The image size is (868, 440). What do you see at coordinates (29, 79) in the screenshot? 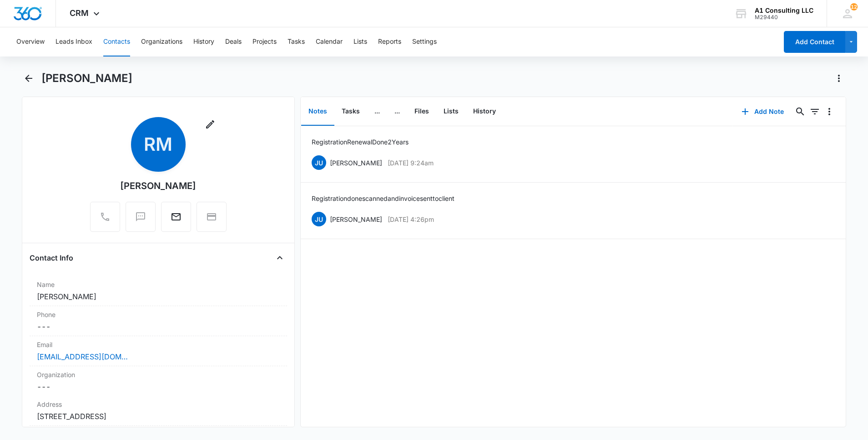
I see `button: Back` at bounding box center [29, 79].